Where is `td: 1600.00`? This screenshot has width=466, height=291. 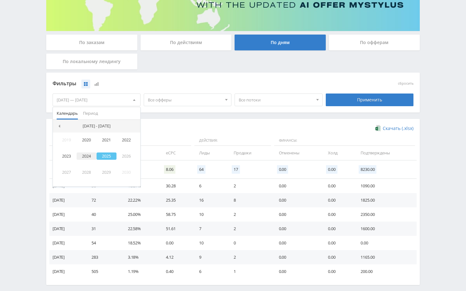 td: 1600.00 is located at coordinates (385, 228).